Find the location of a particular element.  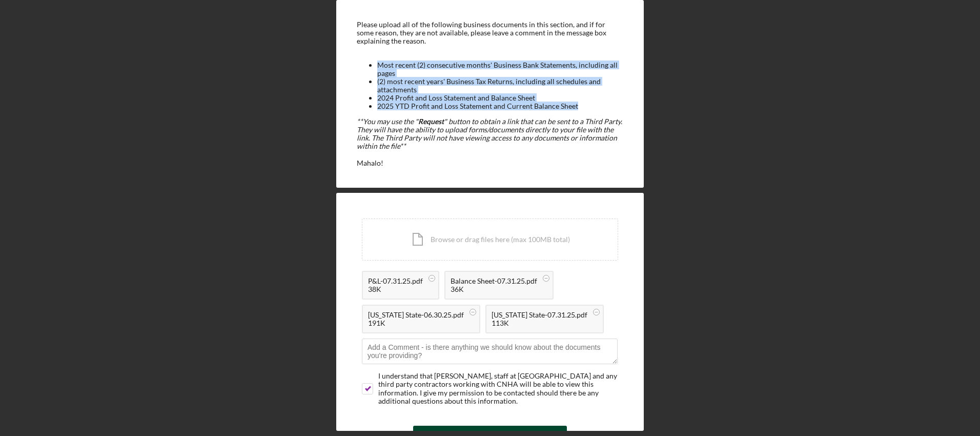

div: 113K is located at coordinates (539, 323).